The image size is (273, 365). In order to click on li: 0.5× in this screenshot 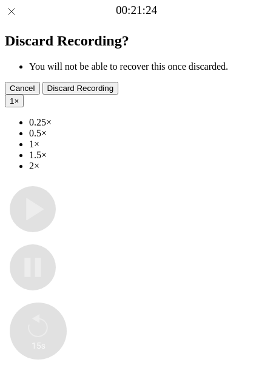, I will do `click(149, 133)`.